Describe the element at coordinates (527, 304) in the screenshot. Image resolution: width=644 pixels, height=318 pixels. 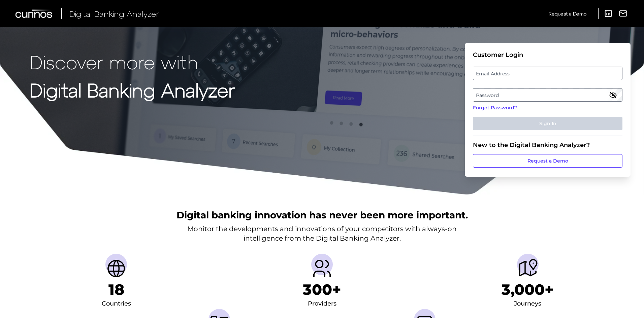
I see `div: Journeys` at that location.